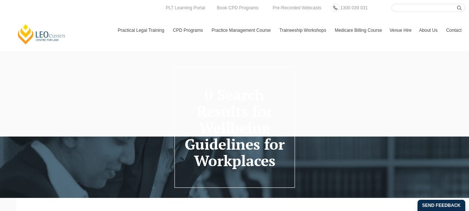 This screenshot has width=469, height=211. What do you see at coordinates (242, 30) in the screenshot?
I see `a: Practice Management Course` at bounding box center [242, 30].